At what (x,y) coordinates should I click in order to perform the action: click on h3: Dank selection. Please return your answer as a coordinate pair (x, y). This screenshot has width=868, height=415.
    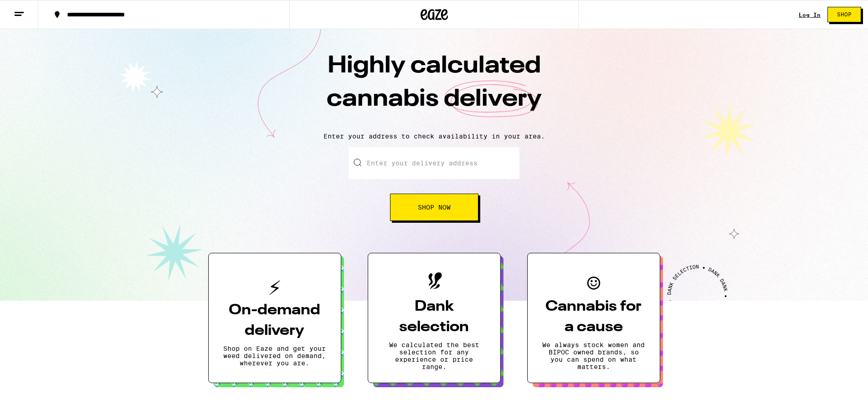
    Looking at the image, I should click on (434, 317).